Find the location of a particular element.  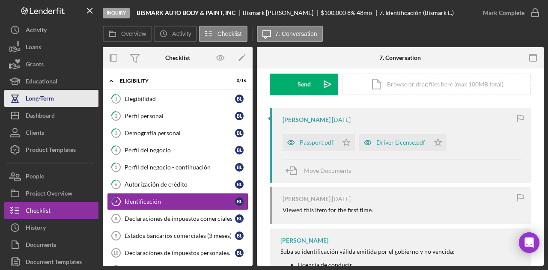

button: Documents is located at coordinates (51, 245).